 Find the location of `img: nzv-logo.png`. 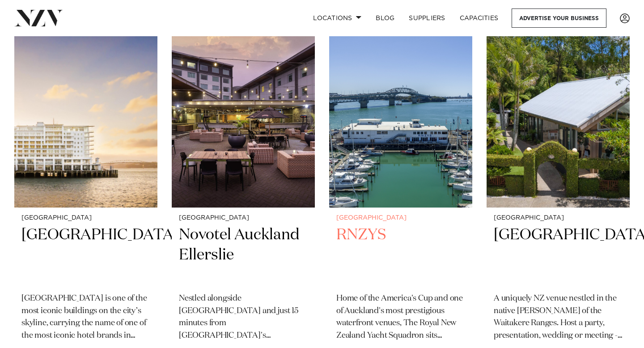

img: nzv-logo.png is located at coordinates (38, 18).